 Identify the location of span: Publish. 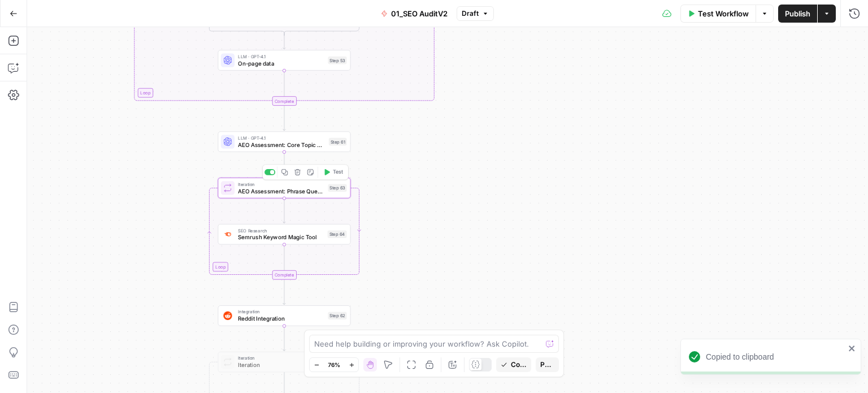
(798, 14).